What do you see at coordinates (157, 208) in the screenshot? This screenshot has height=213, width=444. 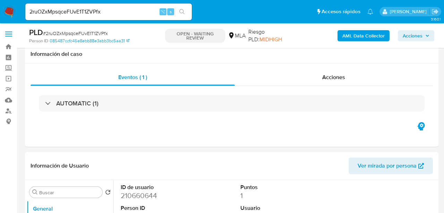 I see `dt: Person ID` at bounding box center [157, 208].